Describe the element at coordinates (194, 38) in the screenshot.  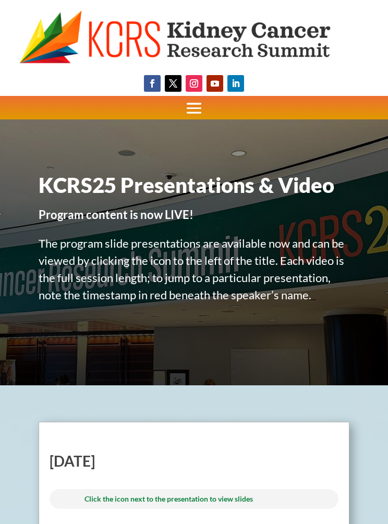
I see `img: KCRS generic logo wide` at that location.